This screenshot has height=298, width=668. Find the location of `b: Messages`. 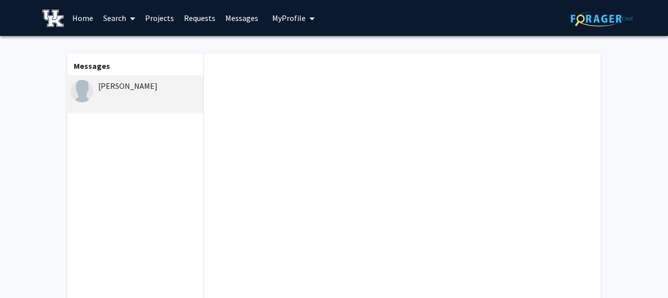

b: Messages is located at coordinates (92, 66).